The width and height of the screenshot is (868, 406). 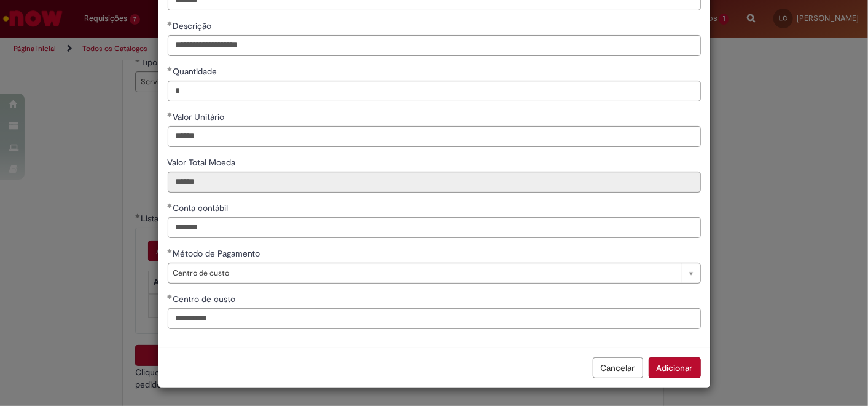 What do you see at coordinates (674, 367) in the screenshot?
I see `button: Adicionar` at bounding box center [674, 367].